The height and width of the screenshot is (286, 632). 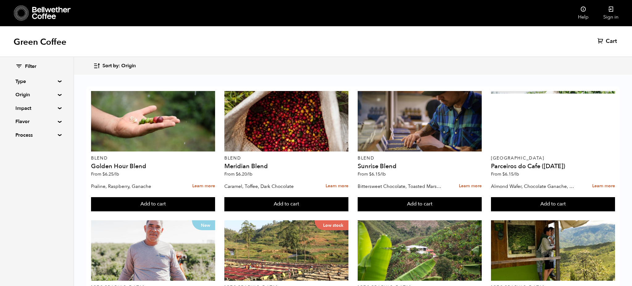 What do you see at coordinates (37, 135) in the screenshot?
I see `summary: Process` at bounding box center [37, 135].